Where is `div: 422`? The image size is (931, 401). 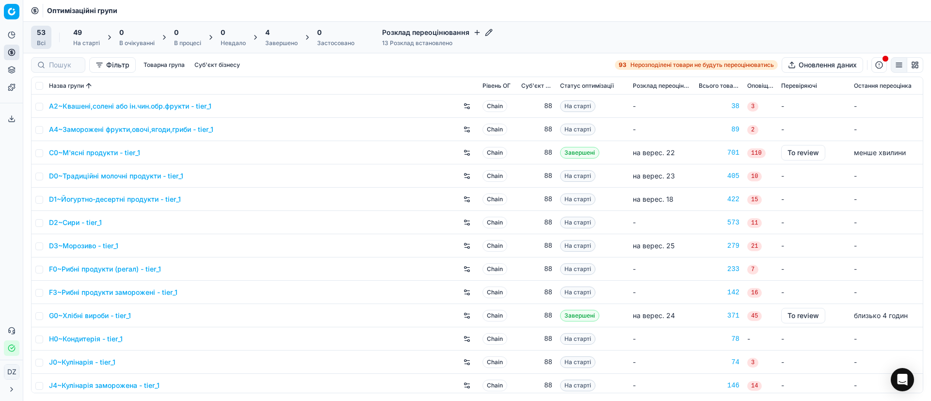 div: 422 is located at coordinates (719, 199).